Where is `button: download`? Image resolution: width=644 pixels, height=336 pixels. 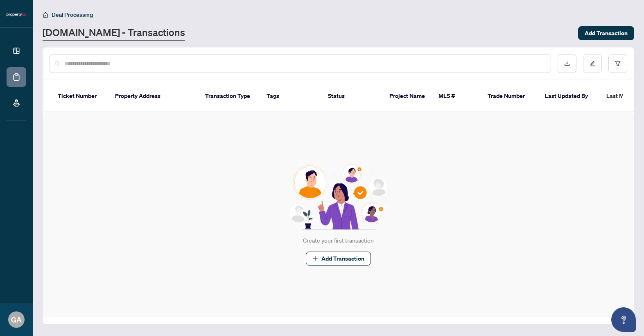 button: download is located at coordinates (567, 64).